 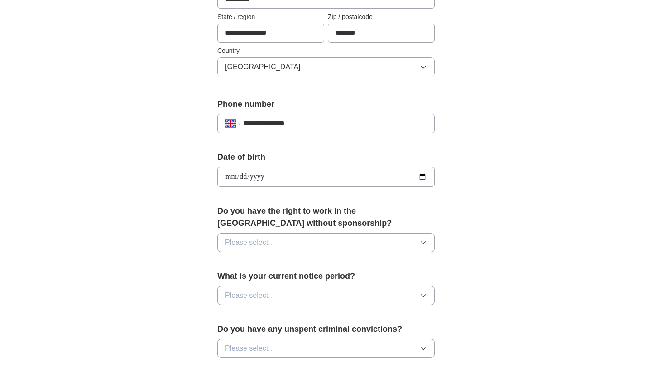 I want to click on label: Date of birth, so click(x=326, y=157).